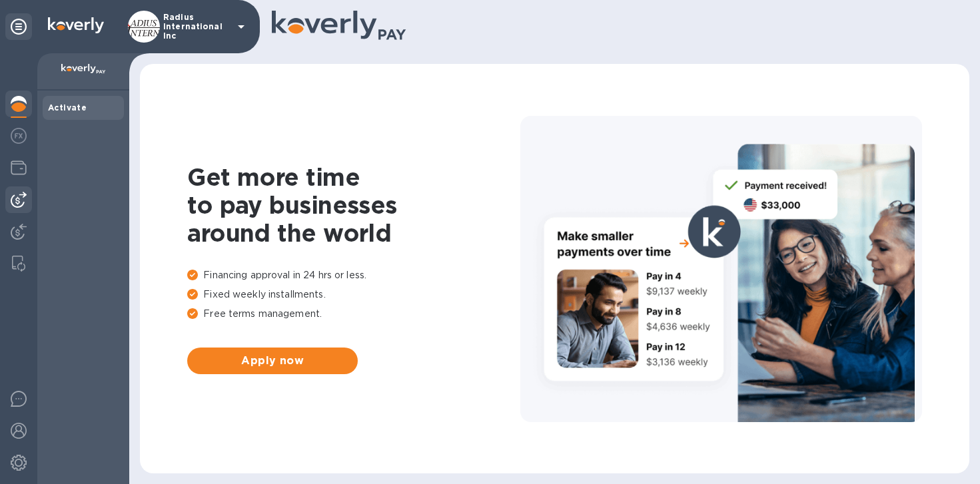  What do you see at coordinates (353, 205) in the screenshot?
I see `h1: Get more time to pay businesses around the world` at bounding box center [353, 205].